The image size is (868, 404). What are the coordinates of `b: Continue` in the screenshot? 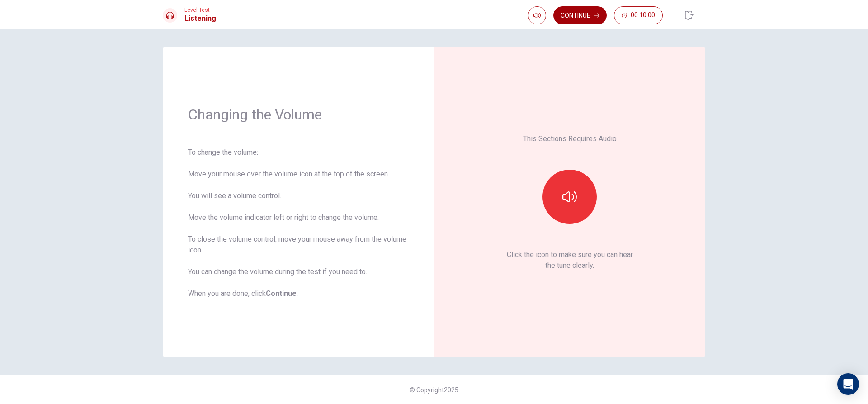 It's located at (281, 293).